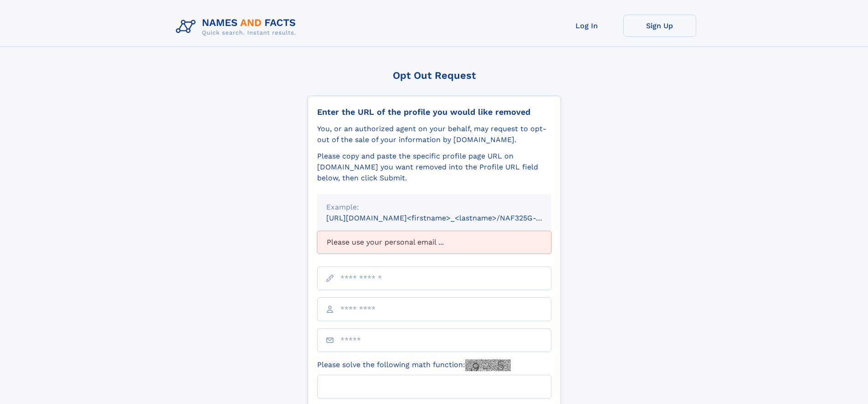  What do you see at coordinates (660, 26) in the screenshot?
I see `a: Sign Up` at bounding box center [660, 26].